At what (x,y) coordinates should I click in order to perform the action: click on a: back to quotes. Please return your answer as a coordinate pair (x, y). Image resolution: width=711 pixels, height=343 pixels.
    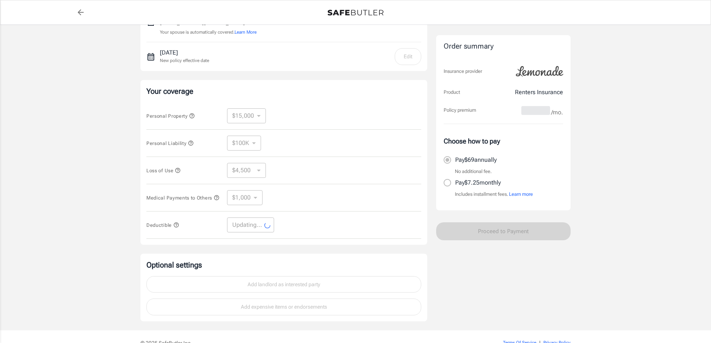
    Looking at the image, I should click on (81, 12).